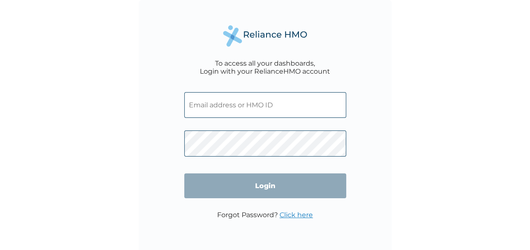 This screenshot has height=250, width=530. Describe the element at coordinates (265, 36) in the screenshot. I see `img: Reliance Health's Logo` at that location.